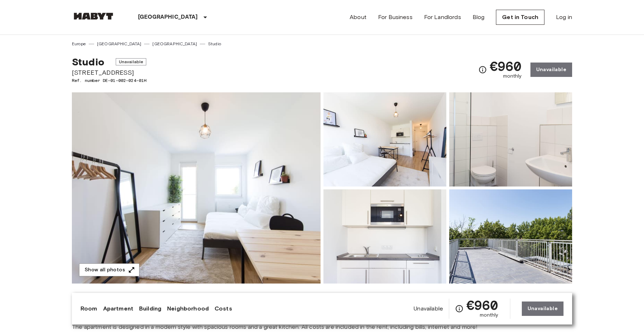 Image resolution: width=644 pixels, height=336 pixels. I want to click on a: Room, so click(89, 309).